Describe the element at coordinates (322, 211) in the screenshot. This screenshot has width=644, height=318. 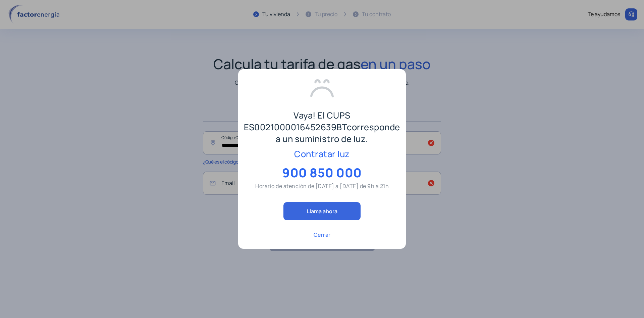
I see `button: Llama ahora` at that location.